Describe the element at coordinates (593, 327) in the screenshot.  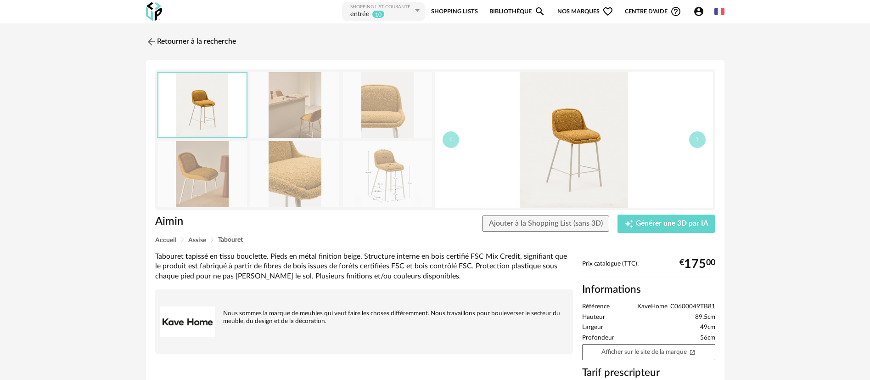
I see `span: Largeur` at that location.